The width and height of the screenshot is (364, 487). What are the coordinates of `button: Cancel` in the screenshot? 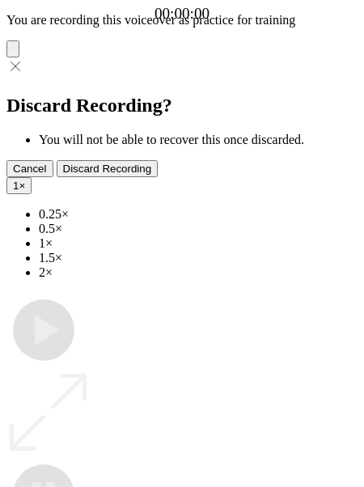 It's located at (30, 168).